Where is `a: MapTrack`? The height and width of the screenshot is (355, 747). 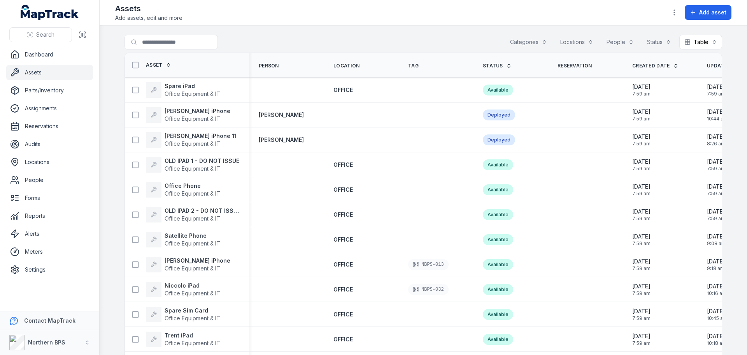
a: MapTrack is located at coordinates (50, 12).